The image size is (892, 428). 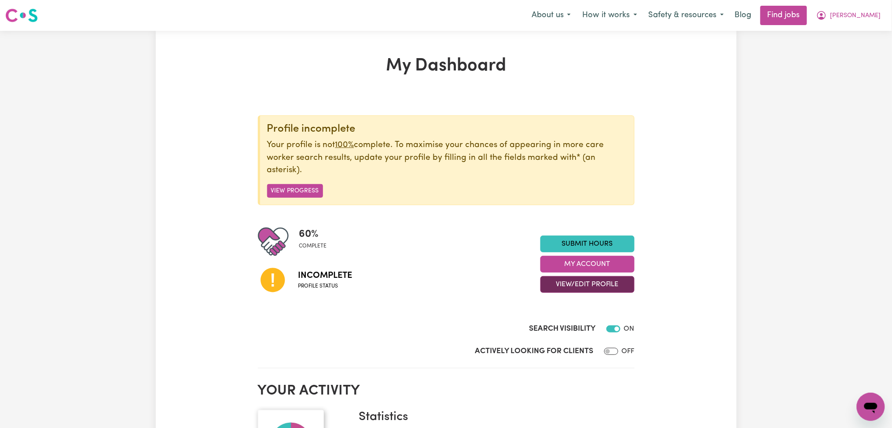 I want to click on div: Profile incomplete, so click(x=447, y=129).